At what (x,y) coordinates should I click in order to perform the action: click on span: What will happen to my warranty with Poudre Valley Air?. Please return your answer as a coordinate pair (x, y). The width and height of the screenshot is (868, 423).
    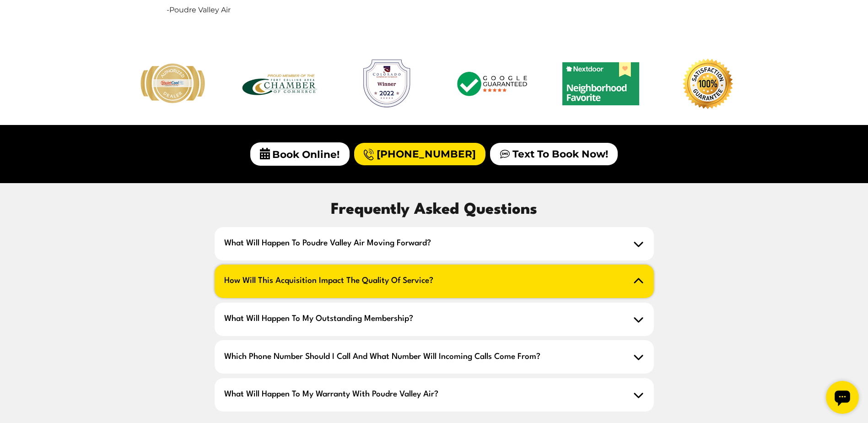
    Looking at the image, I should click on (434, 395).